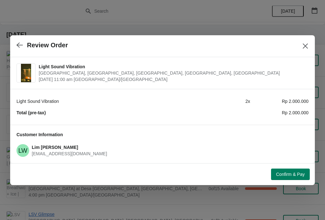 This screenshot has width=325, height=220. What do you see at coordinates (47, 45) in the screenshot?
I see `h2: Review Order` at bounding box center [47, 45].